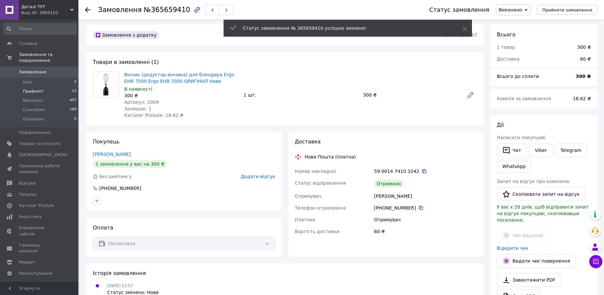 Image resolution: width=604 pixels, height=295 pixels. Describe the element at coordinates (521, 137) in the screenshot. I see `span: Написати покупцеві` at that location.